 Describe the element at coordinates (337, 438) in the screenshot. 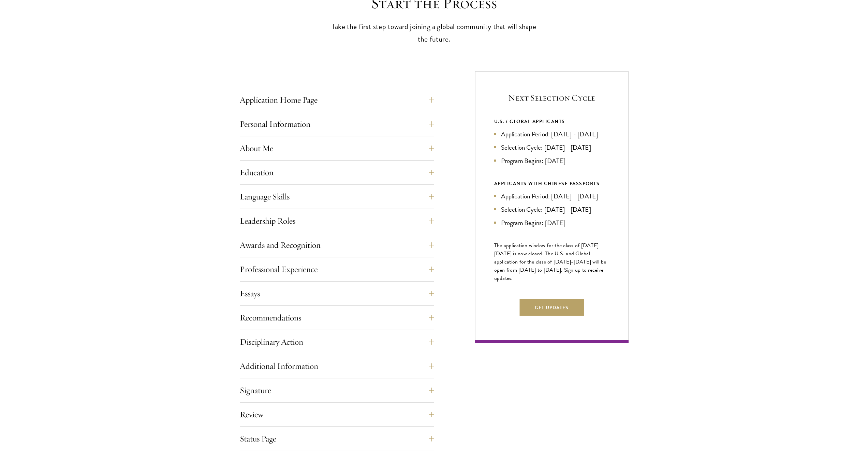

I see `button: Status Page` at that location.